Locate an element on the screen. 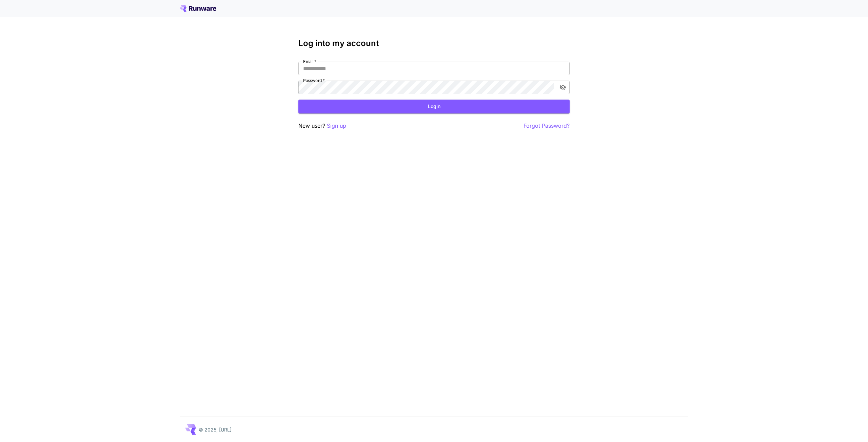 The image size is (868, 442). p: Forgot Password? is located at coordinates (547, 126).